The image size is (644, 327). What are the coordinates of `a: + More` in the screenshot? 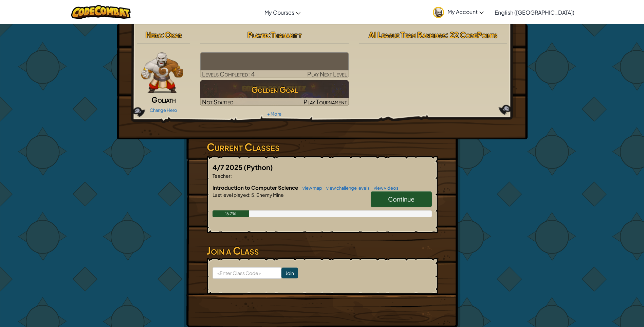 It's located at (274, 114).